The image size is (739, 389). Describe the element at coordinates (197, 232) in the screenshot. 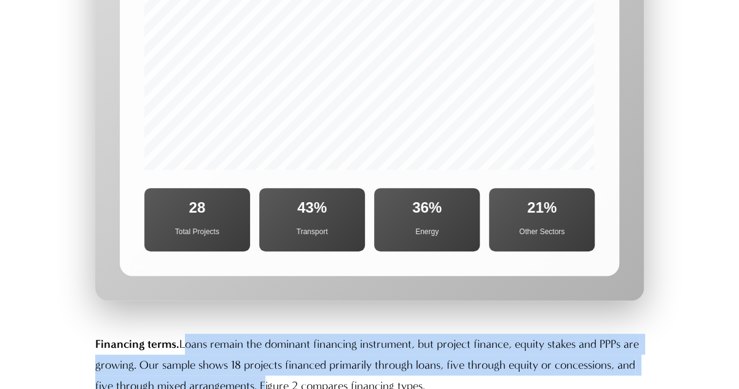

I see `span: Total Projects` at that location.